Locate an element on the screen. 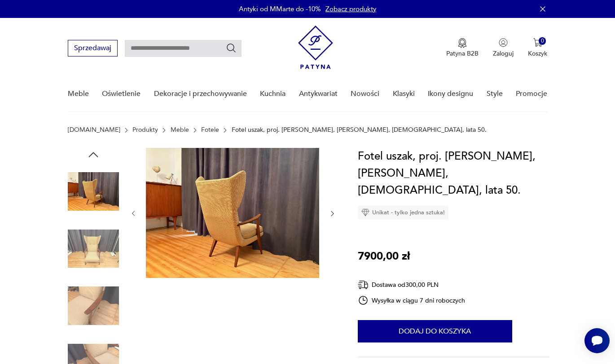 Image resolution: width=615 pixels, height=364 pixels. a: Ikona medaluPatyna B2B is located at coordinates (462, 48).